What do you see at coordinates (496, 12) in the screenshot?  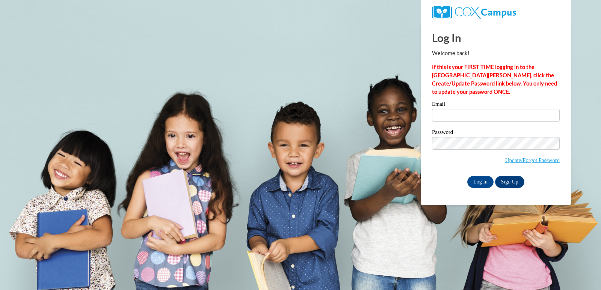 I see `a: COX Campus` at bounding box center [496, 12].